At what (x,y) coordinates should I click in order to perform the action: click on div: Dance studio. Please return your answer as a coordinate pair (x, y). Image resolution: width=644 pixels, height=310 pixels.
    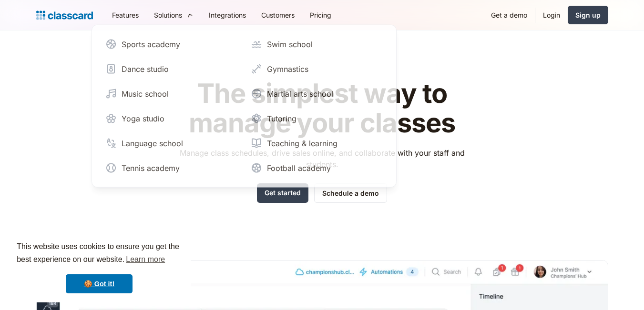
    Looking at the image, I should click on (145, 69).